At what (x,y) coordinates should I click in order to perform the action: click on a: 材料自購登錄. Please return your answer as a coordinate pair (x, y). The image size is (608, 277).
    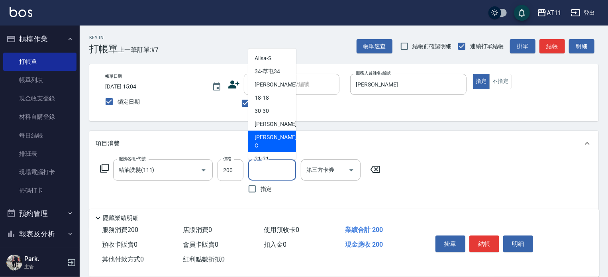
    Looking at the image, I should click on (40, 117).